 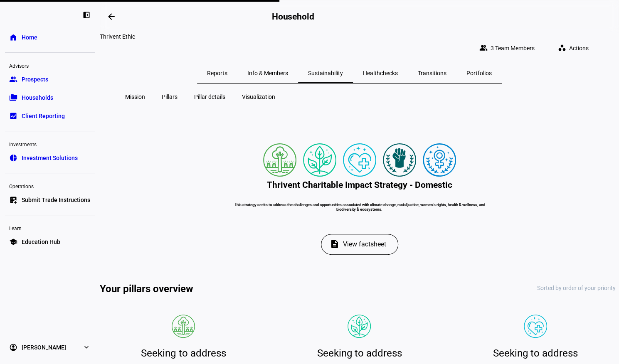 What do you see at coordinates (479, 73) in the screenshot?
I see `span: Portfolios` at bounding box center [479, 73].